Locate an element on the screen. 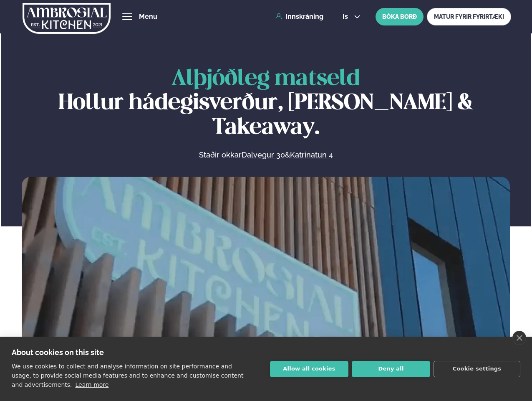  span: Alþjóðleg matseld is located at coordinates (266, 79).